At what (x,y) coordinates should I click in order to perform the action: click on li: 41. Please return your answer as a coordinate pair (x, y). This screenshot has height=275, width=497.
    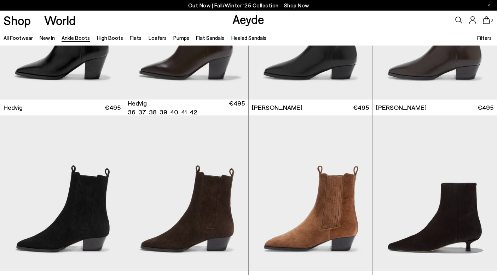
    Looking at the image, I should click on (184, 112).